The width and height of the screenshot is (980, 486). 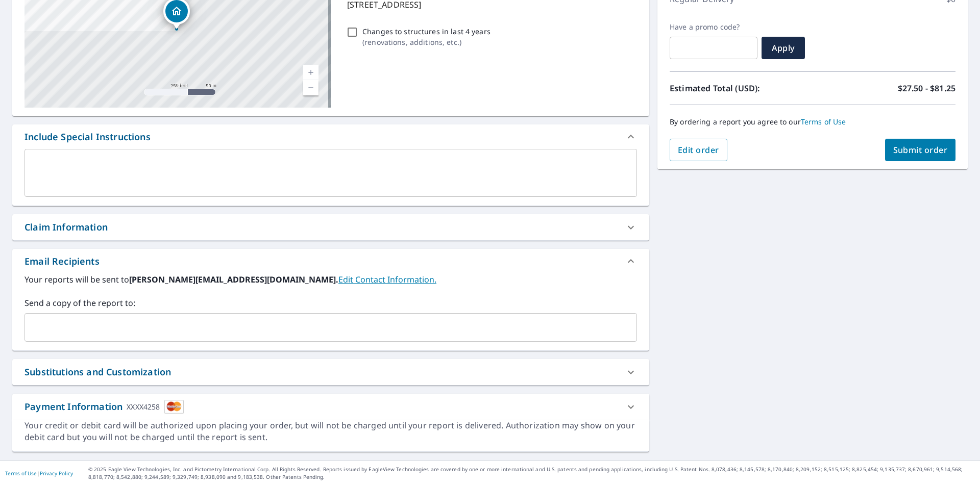 What do you see at coordinates (427, 42) in the screenshot?
I see `p: ( renovations, additions, etc. )` at bounding box center [427, 42].